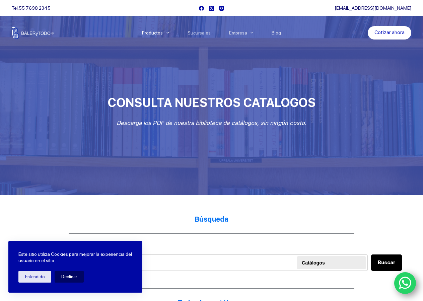 The height and width of the screenshot is (301, 423). I want to click on button: Entendido, so click(35, 277).